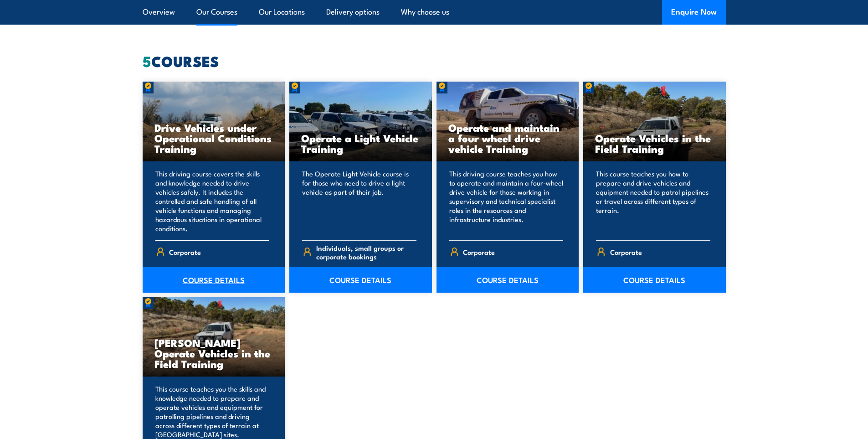  I want to click on h2: COURSES, so click(434, 61).